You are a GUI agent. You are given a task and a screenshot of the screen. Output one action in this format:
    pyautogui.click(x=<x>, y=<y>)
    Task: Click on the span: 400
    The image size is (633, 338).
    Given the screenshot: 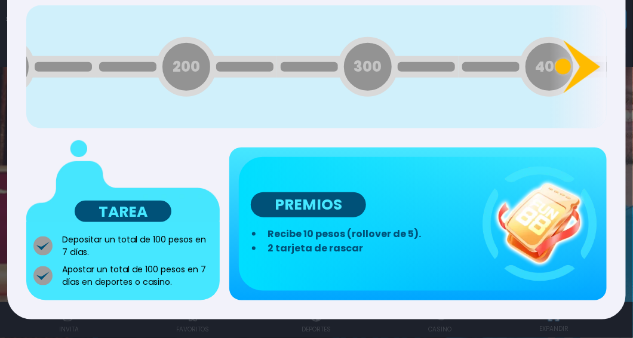 What is the action you would take?
    pyautogui.click(x=550, y=67)
    